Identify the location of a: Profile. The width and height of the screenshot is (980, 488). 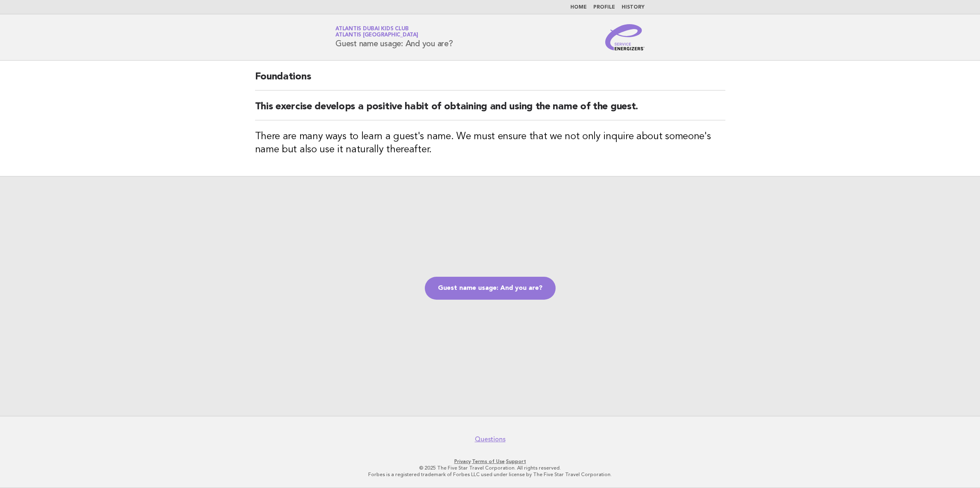
(603, 7).